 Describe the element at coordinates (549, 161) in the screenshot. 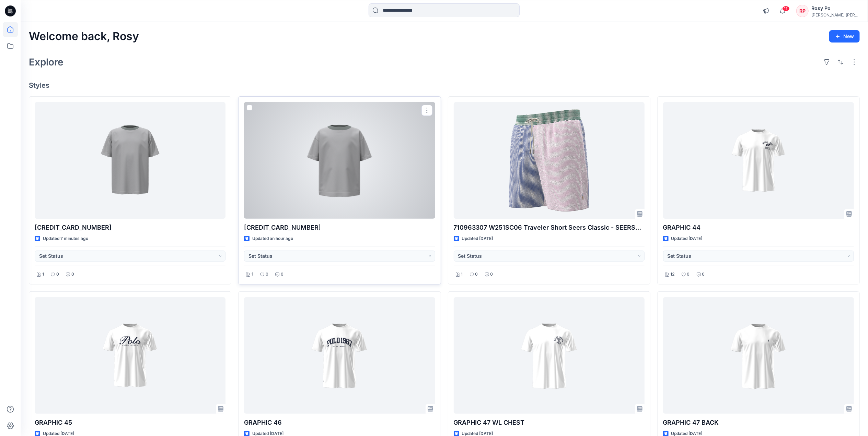

I see `a: 710963307 W251SC06 Traveler Short Seers Classic - SEERSUCKER TRAVELER` at that location.